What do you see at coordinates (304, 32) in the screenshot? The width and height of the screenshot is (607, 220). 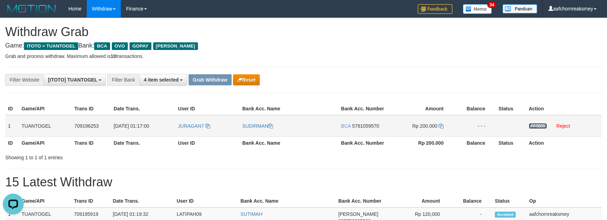 I see `h1: Withdraw Grab` at bounding box center [304, 32].